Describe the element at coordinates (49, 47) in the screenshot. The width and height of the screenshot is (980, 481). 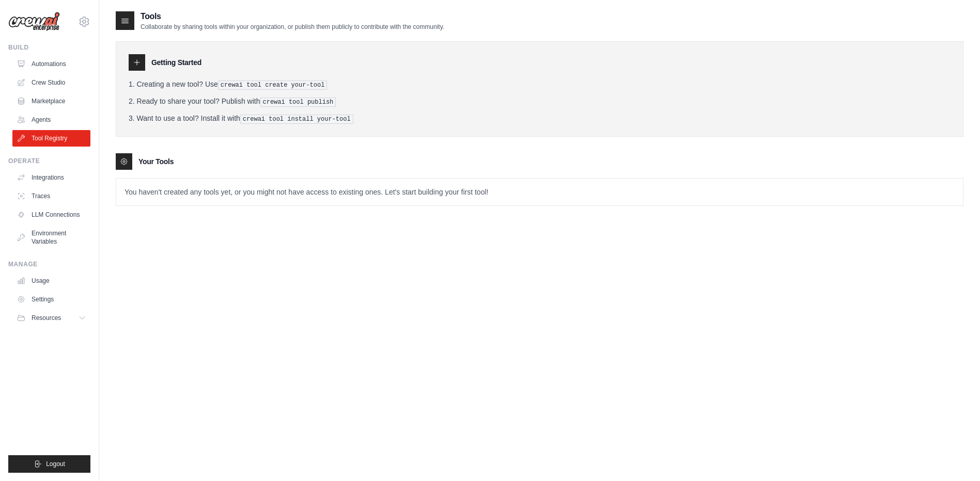
I see `div: Build` at that location.